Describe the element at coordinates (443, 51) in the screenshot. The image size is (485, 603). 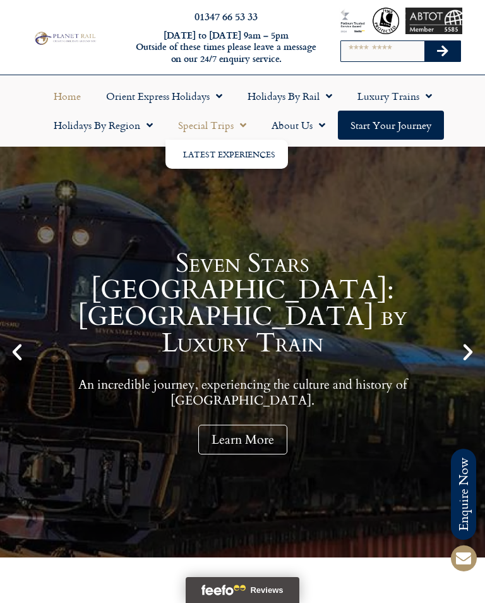
I see `button: Search` at that location.